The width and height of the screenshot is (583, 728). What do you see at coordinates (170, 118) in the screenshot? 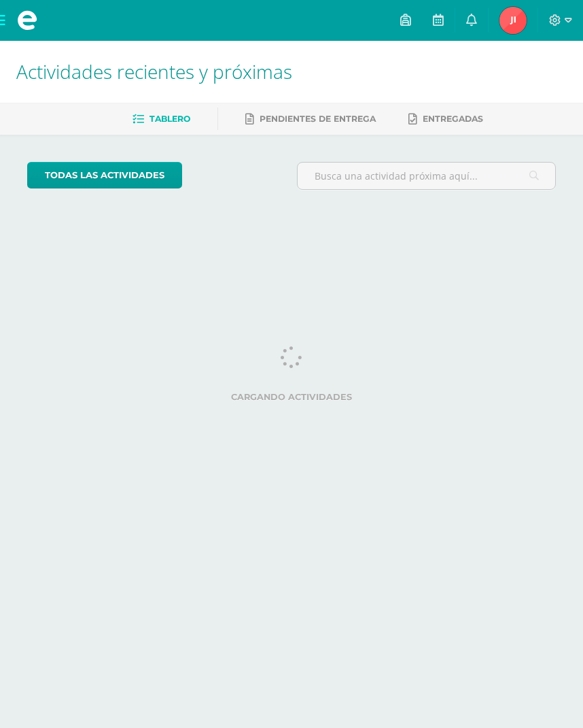
I see `span: Tablero` at bounding box center [170, 118].